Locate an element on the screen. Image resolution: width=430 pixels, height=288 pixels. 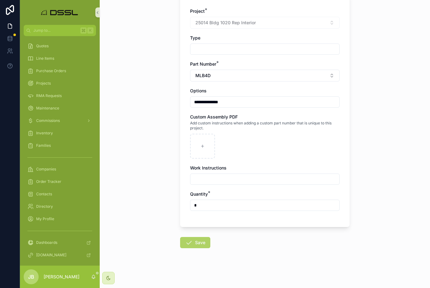
button: Save is located at coordinates (195, 243).